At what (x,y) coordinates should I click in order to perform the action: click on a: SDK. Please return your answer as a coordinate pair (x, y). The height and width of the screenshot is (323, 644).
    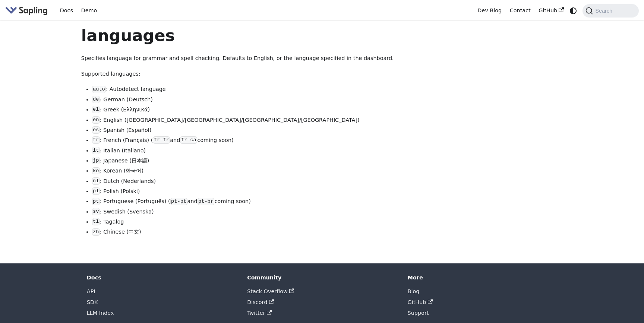
    Looking at the image, I should click on (92, 303).